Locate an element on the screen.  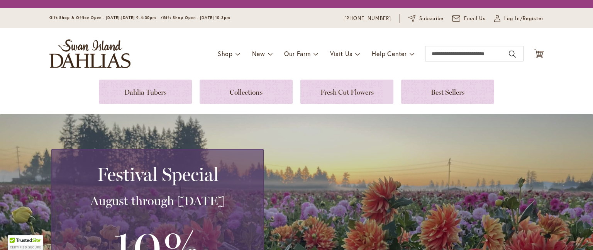
h2: Festival Special is located at coordinates (157, 174).